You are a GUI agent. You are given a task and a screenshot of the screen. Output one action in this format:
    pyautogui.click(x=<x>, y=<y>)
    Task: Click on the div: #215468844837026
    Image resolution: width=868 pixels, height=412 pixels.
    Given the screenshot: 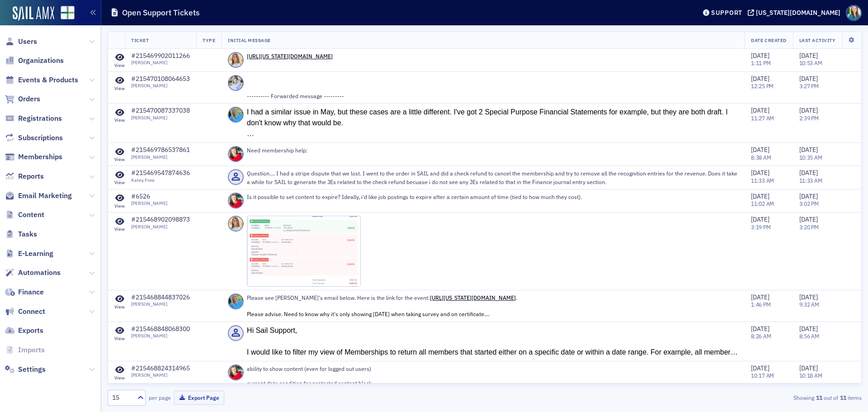 What is the action you would take?
    pyautogui.click(x=161, y=297)
    